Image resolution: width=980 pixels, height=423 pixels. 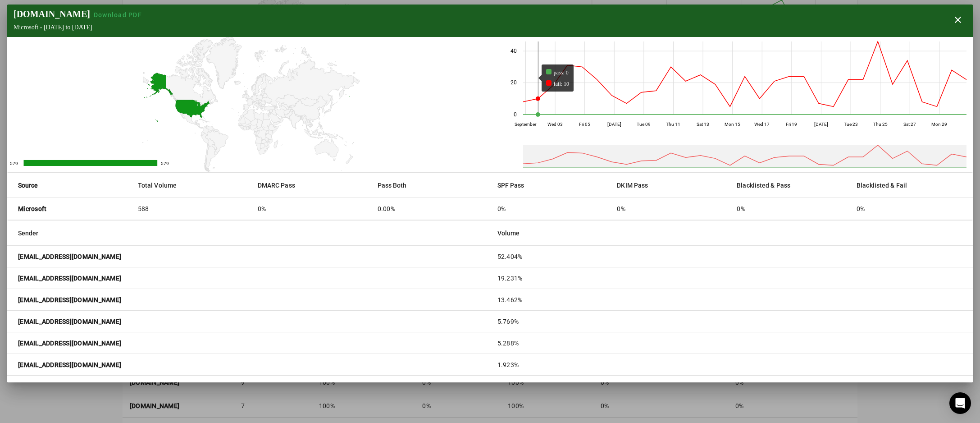 What do you see at coordinates (248, 105) in the screenshot?
I see `svg: A chart.` at bounding box center [248, 105].